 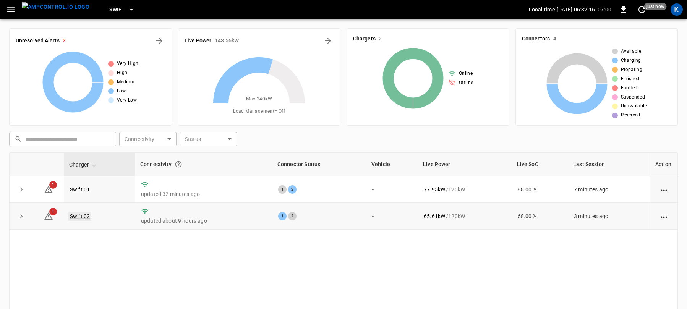 What do you see at coordinates (676, 10) in the screenshot?
I see `div: profile-icon` at bounding box center [676, 10].